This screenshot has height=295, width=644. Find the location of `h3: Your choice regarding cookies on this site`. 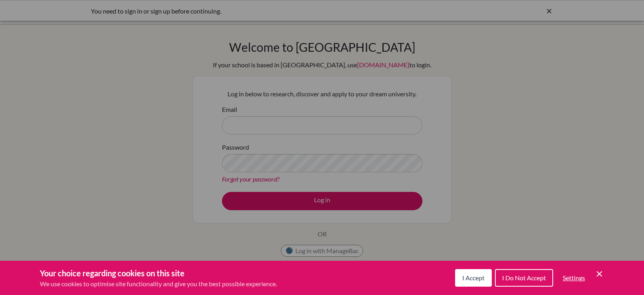

h3: Your choice regarding cookies on this site is located at coordinates (158, 273).